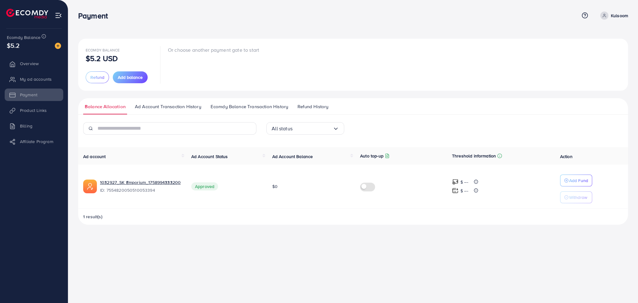  I want to click on span: Ad Account Balance, so click(292, 156).